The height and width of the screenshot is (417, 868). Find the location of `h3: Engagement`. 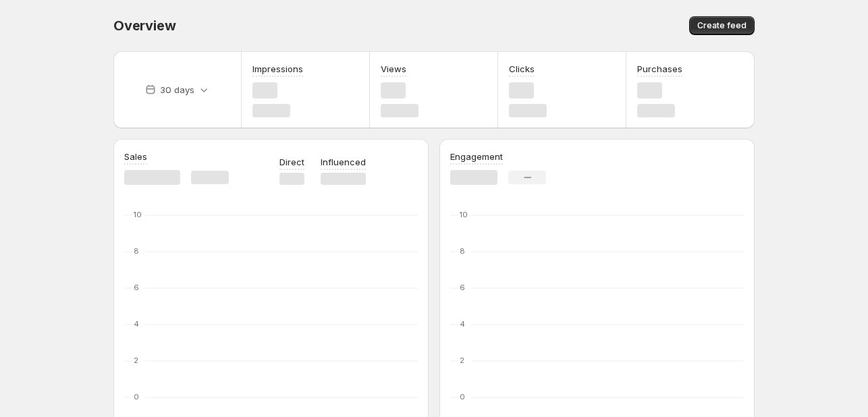

h3: Engagement is located at coordinates (477, 157).